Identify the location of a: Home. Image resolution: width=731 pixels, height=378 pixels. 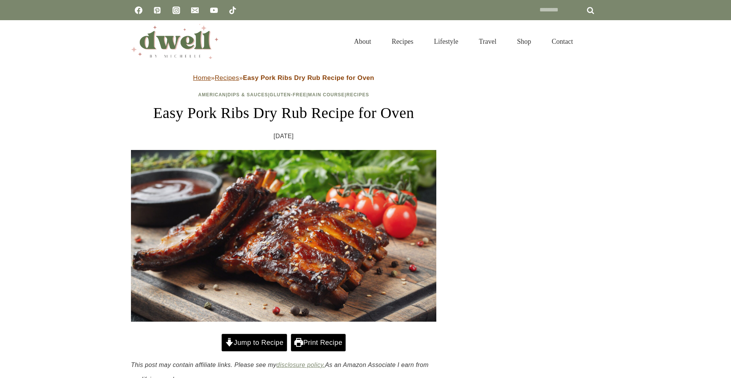
(202, 78).